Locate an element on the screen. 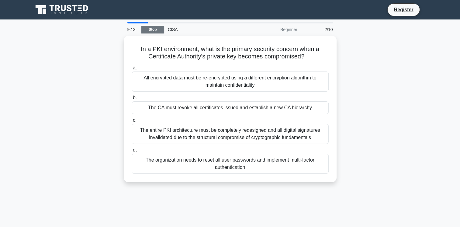 The image size is (460, 227). a: Stop is located at coordinates (153, 30).